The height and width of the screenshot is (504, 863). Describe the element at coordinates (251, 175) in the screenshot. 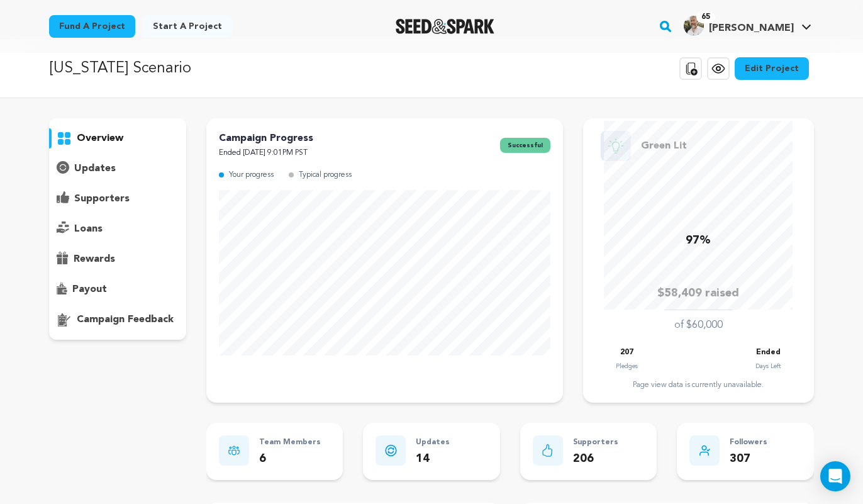

I see `p: Your progress` at that location.